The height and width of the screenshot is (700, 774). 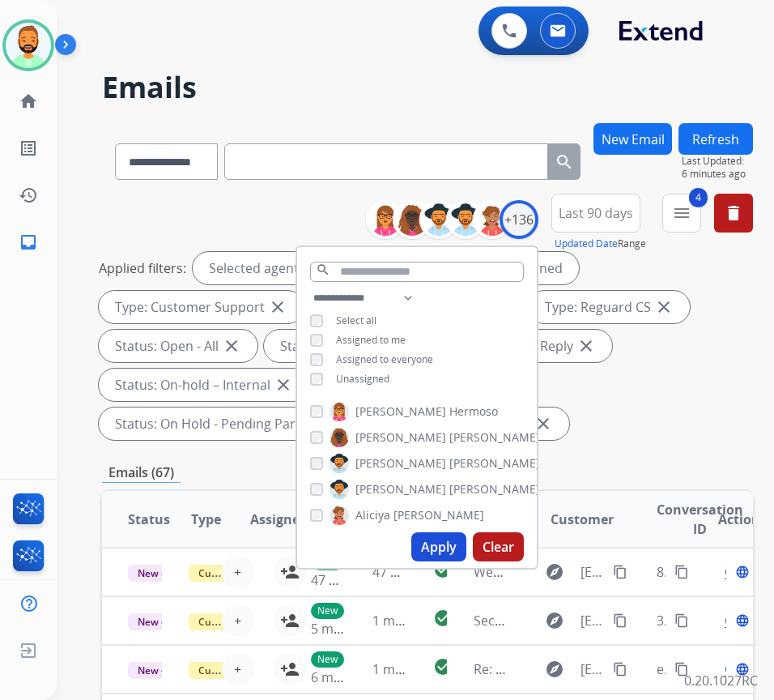 I want to click on span: Re: Your Bed Bath & Beyond virtual card is here, so click(x=618, y=669).